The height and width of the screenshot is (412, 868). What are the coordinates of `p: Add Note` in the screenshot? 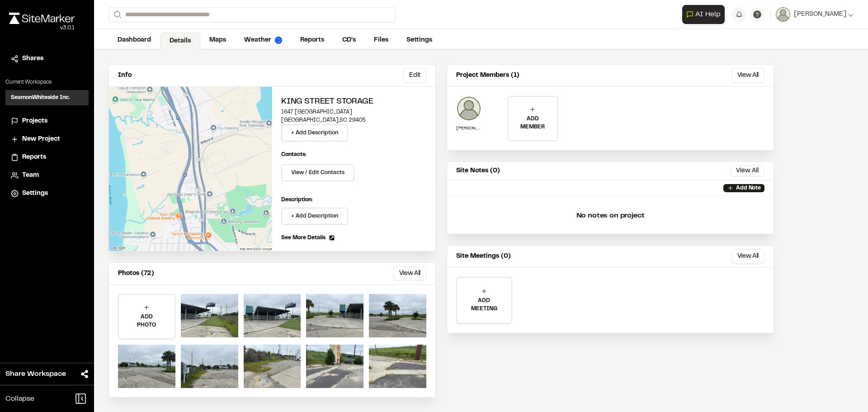 It's located at (748, 188).